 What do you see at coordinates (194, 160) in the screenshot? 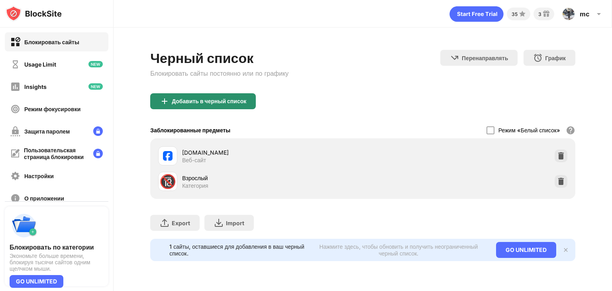
I see `div: Веб-сайт` at bounding box center [194, 160].